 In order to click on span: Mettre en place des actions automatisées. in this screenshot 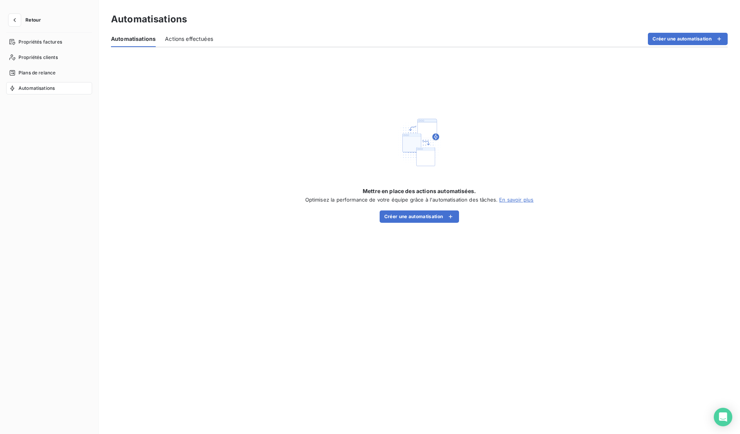, I will do `click(420, 191)`.